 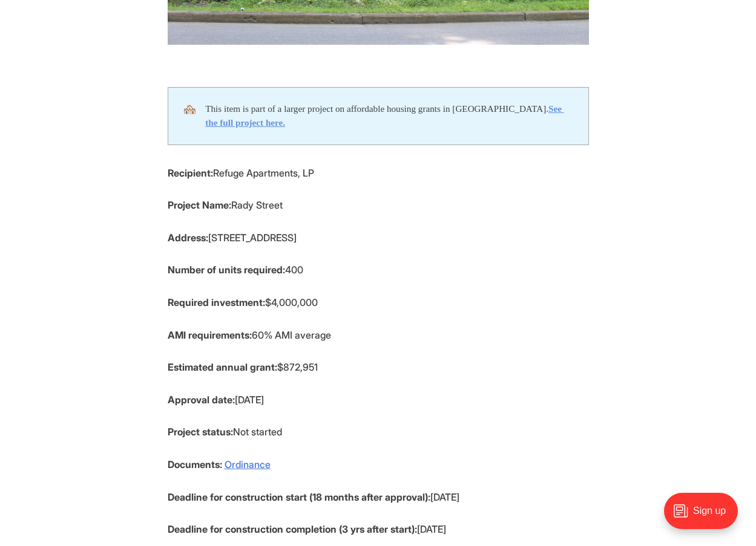 I want to click on strong: Address:, so click(x=188, y=238).